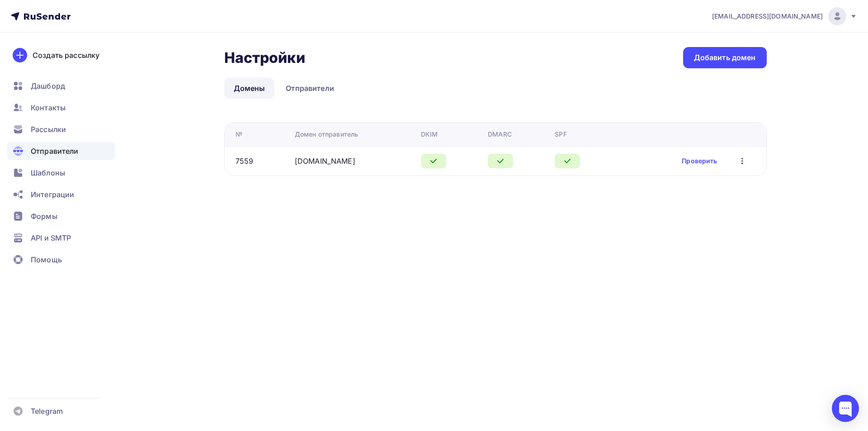 This screenshot has width=868, height=431. I want to click on span: API и SMTP, so click(51, 238).